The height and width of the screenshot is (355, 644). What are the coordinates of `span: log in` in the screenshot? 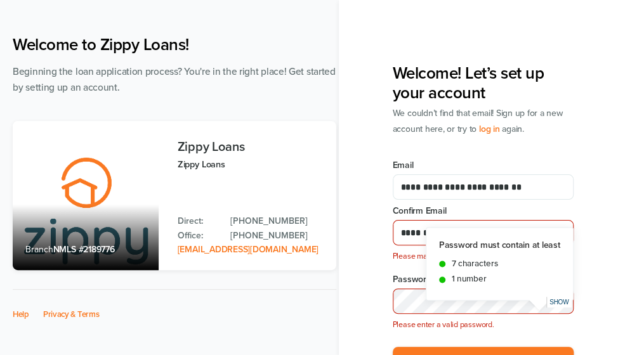 It's located at (490, 129).